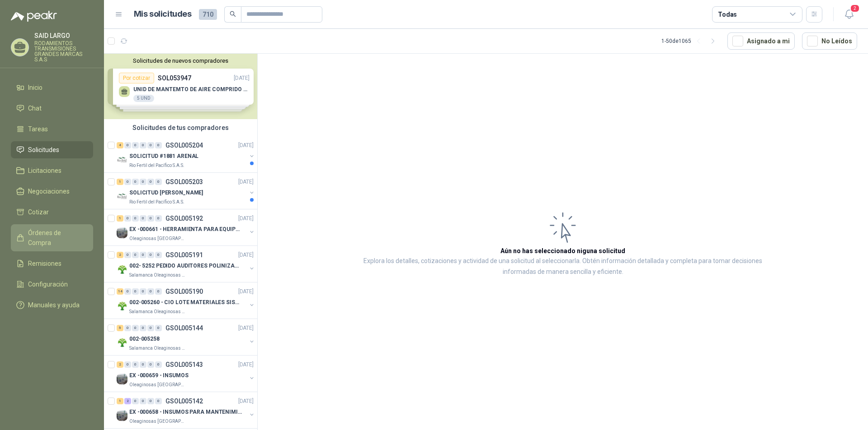 The height and width of the screenshot is (430, 868). What do you see at coordinates (184, 145) in the screenshot?
I see `p: GSOL005204` at bounding box center [184, 145].